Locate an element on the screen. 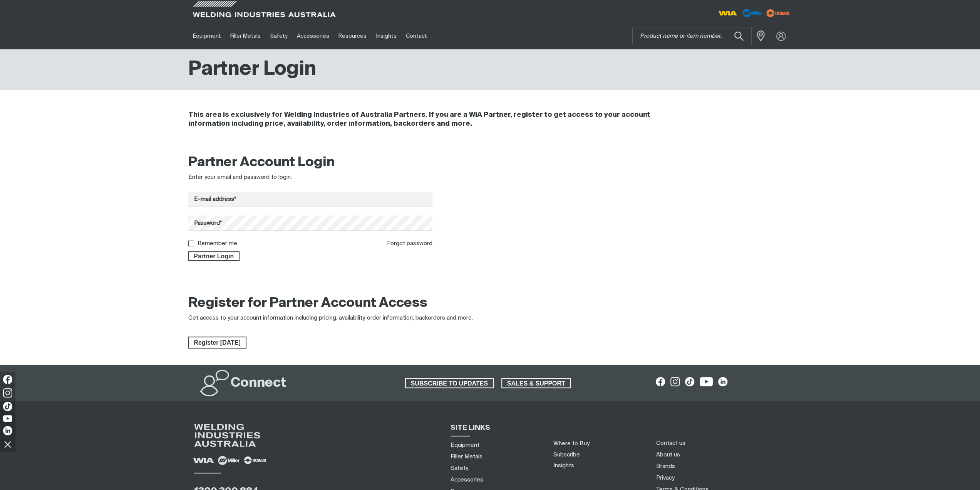  a: Resources is located at coordinates (353, 36).